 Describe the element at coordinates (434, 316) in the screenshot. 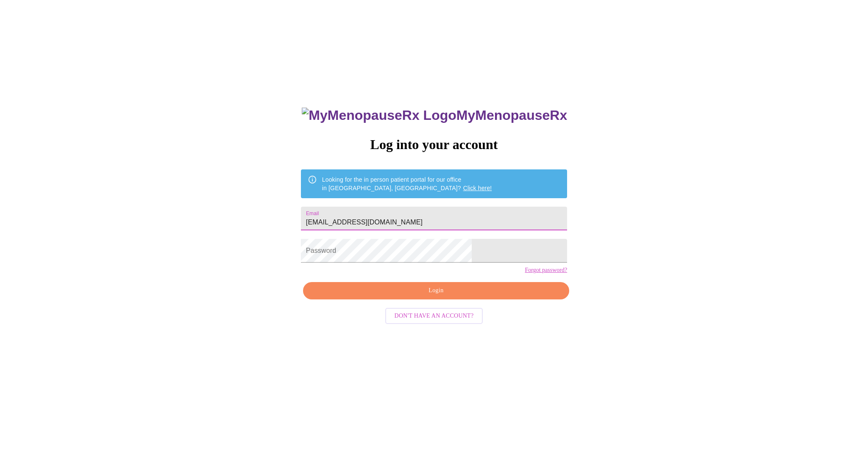

I see `button: Don't have an account?` at that location.